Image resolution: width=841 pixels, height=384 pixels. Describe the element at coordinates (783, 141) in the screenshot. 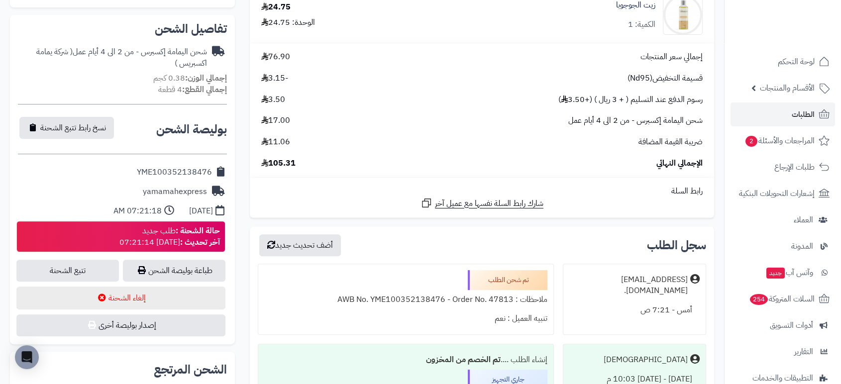

I see `a: المراجعات والأسئلة2` at that location.